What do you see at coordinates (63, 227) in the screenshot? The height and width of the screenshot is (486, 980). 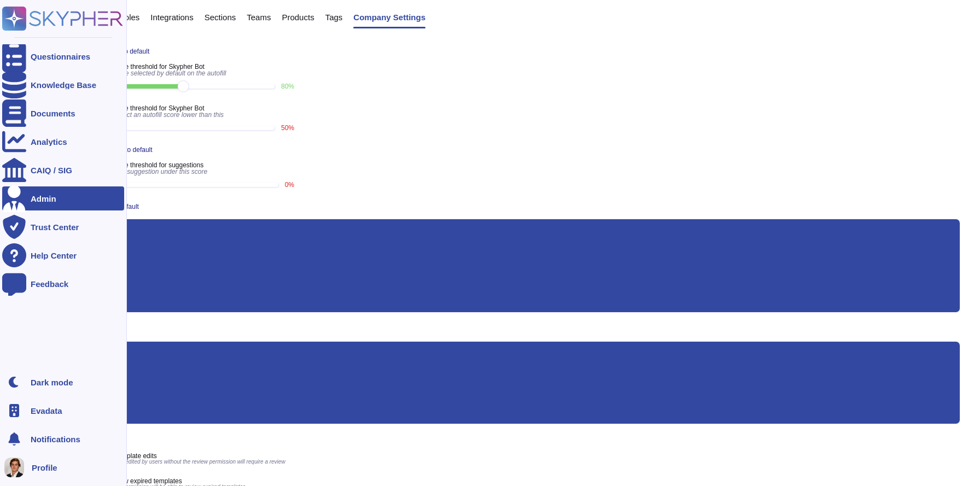 I see `a: Trust Center` at bounding box center [63, 227].